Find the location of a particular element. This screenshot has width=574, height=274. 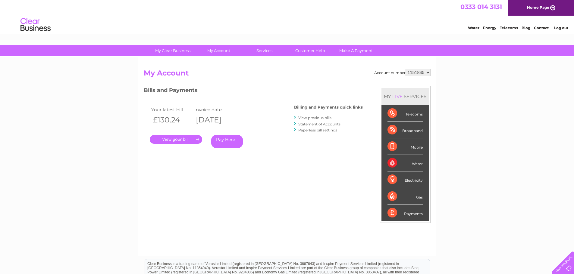

div: Payments is located at coordinates (405, 213).